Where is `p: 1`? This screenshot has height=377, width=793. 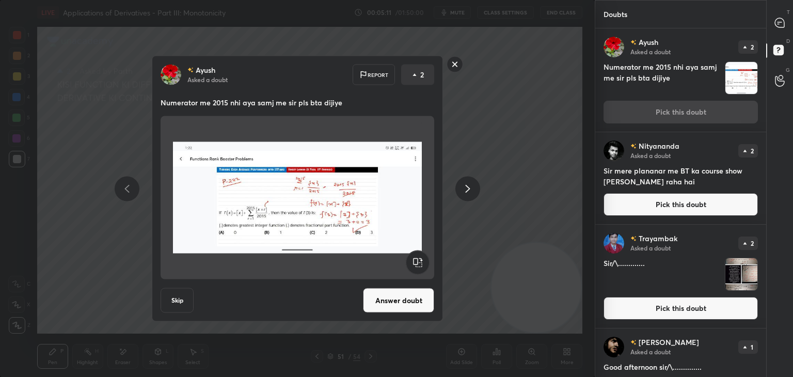
p: 1 is located at coordinates (752, 347).